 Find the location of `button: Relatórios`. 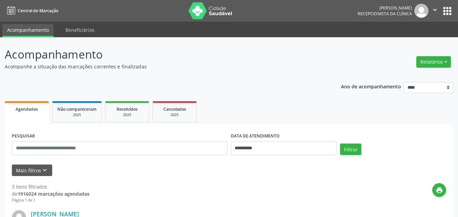

button: Relatórios is located at coordinates (433, 62).